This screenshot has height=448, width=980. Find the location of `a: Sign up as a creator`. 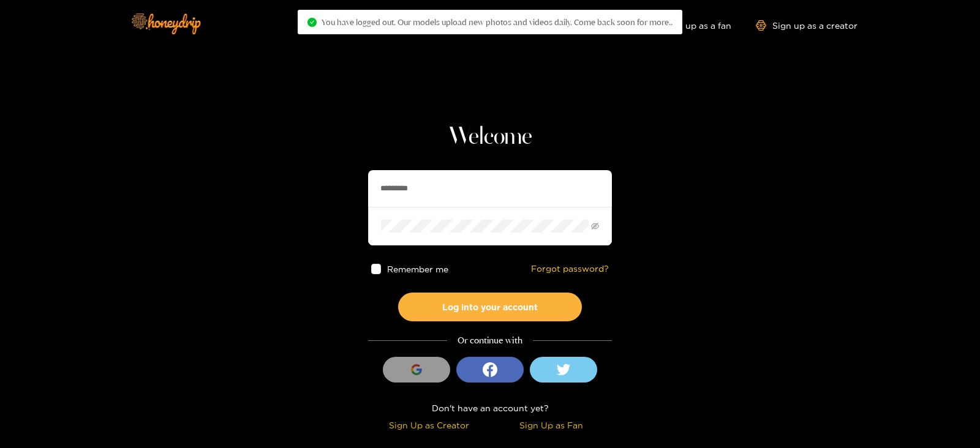

a: Sign up as a creator is located at coordinates (806, 25).